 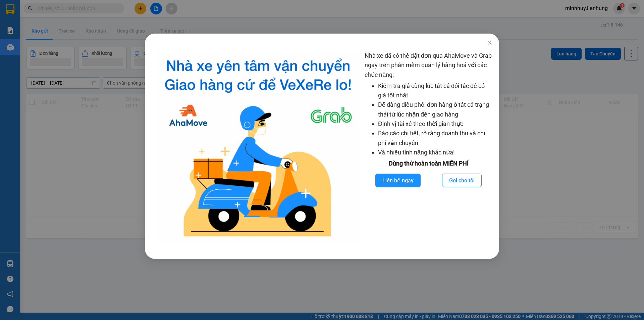 What do you see at coordinates (258, 146) in the screenshot?
I see `img: logo` at bounding box center [258, 146].